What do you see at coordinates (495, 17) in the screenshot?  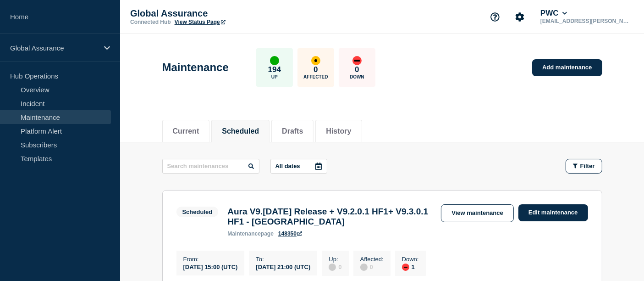 I see `button: Support` at bounding box center [495, 17].